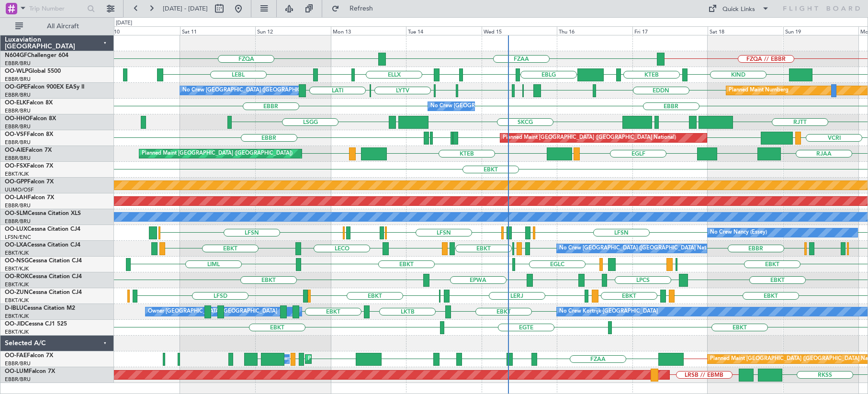 The width and height of the screenshot is (868, 394). What do you see at coordinates (29, 182) in the screenshot?
I see `a: OO-GPPFalcon 7X` at bounding box center [29, 182].